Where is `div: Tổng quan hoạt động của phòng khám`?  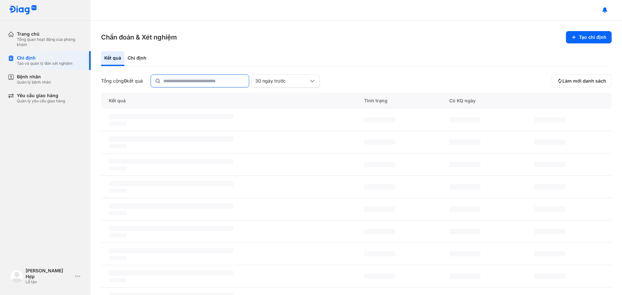 div: Tổng quan hoạt động của phòng khám is located at coordinates (50, 42).